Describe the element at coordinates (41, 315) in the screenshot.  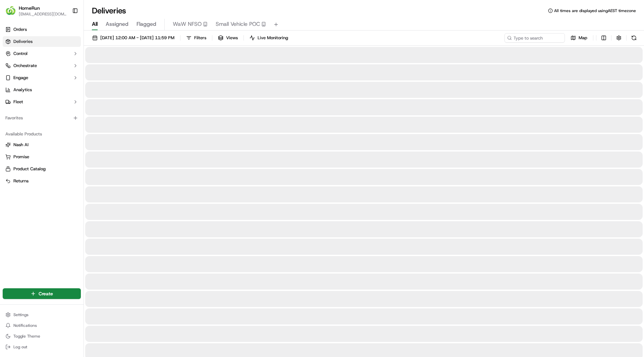
I see `button: Settings` at that location.